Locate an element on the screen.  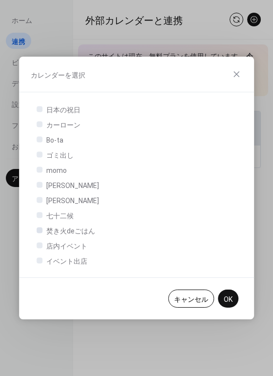
span: 店内イベント is located at coordinates (67, 246).